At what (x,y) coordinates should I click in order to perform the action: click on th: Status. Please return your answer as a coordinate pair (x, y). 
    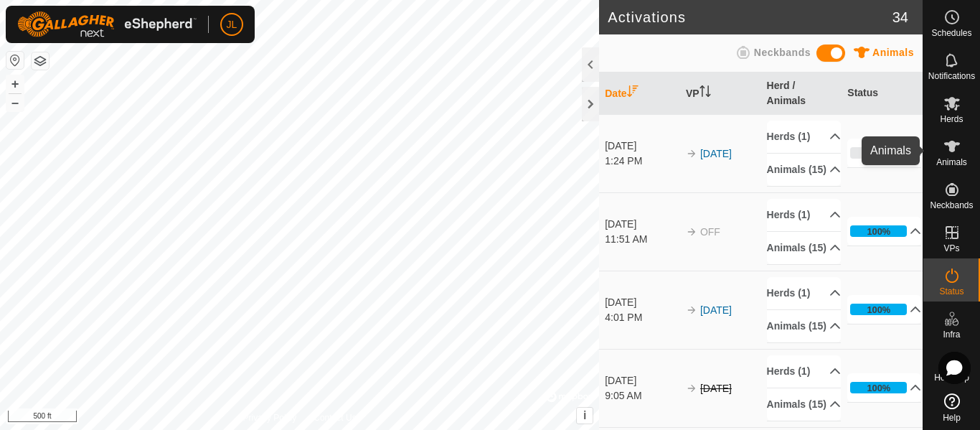
    Looking at the image, I should click on (882, 93).